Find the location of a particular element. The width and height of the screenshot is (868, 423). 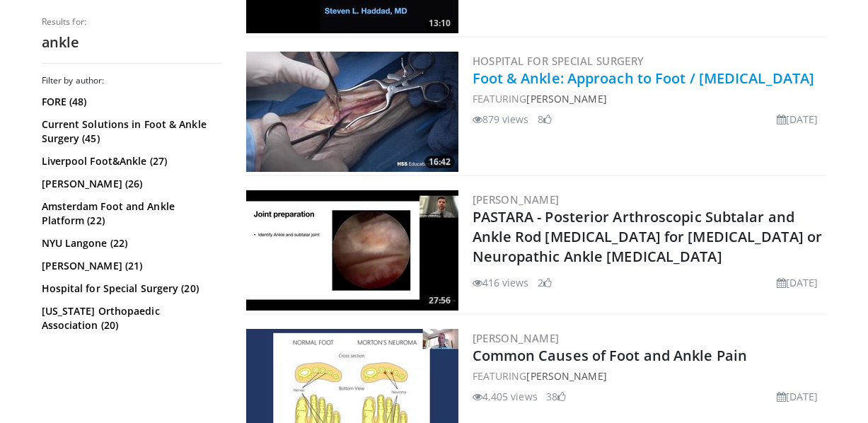

span: 27:56 is located at coordinates (439, 301).